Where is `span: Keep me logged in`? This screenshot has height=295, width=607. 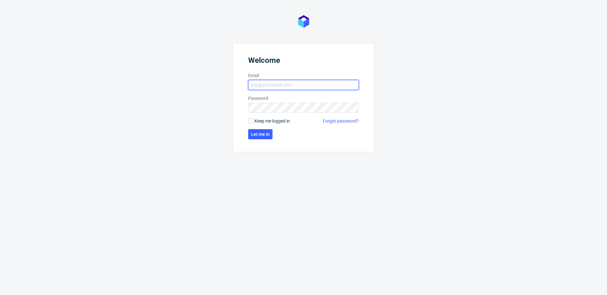
span: Keep me logged in is located at coordinates (272, 121).